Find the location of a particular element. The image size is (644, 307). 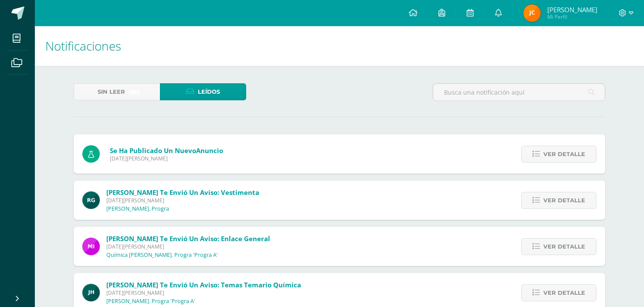

span: (60) is located at coordinates (134, 92).